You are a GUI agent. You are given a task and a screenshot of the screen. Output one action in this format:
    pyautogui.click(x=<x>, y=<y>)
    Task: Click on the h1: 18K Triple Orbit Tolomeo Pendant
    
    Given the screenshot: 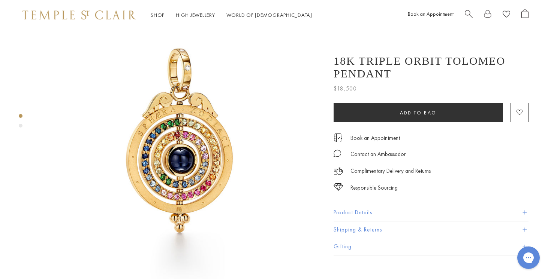 What is the action you would take?
    pyautogui.click(x=431, y=67)
    